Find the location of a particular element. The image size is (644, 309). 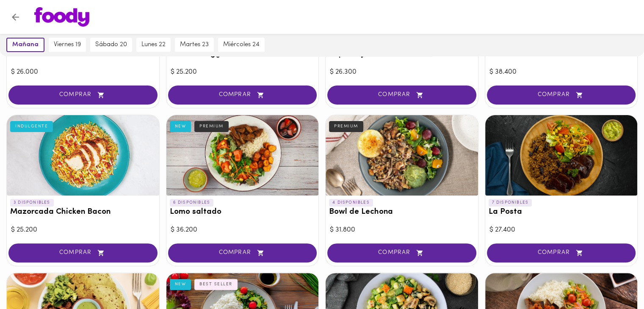

div: $ 26.000 is located at coordinates (83, 72).